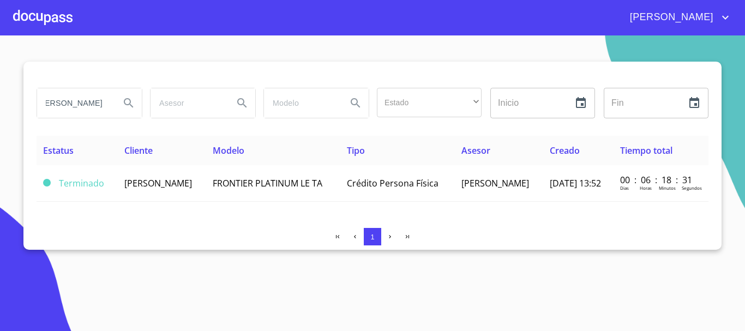 The height and width of the screenshot is (331, 745). I want to click on span: Crédito Persona Física, so click(393, 183).